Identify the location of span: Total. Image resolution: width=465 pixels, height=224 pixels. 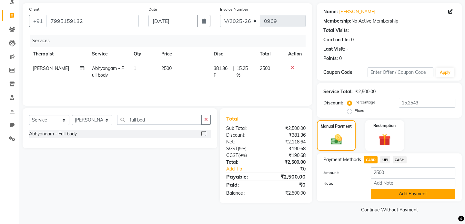
(233, 119).